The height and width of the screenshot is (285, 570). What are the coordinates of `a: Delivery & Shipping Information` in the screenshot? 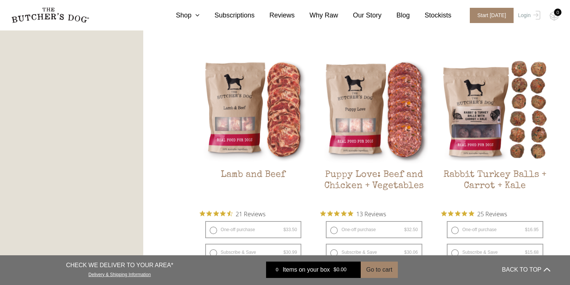 It's located at (120, 273).